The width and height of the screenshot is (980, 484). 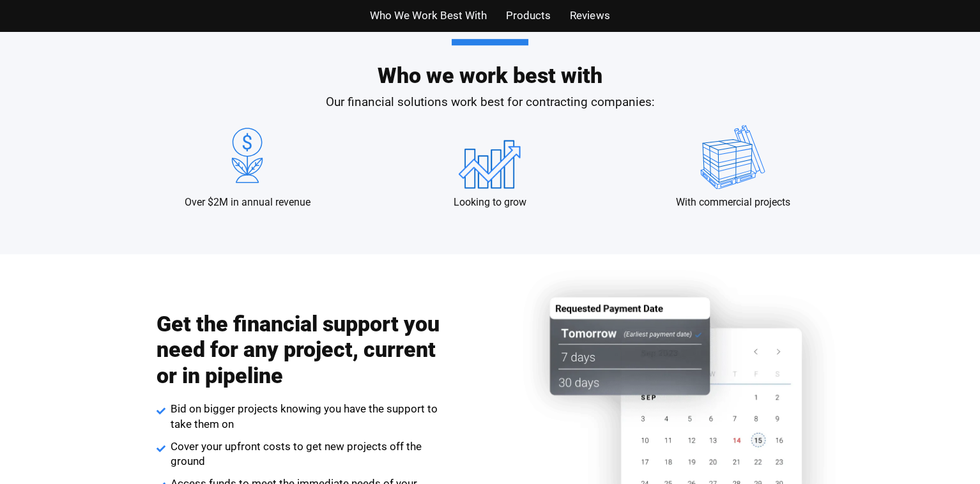 What do you see at coordinates (528, 15) in the screenshot?
I see `span: Products` at bounding box center [528, 15].